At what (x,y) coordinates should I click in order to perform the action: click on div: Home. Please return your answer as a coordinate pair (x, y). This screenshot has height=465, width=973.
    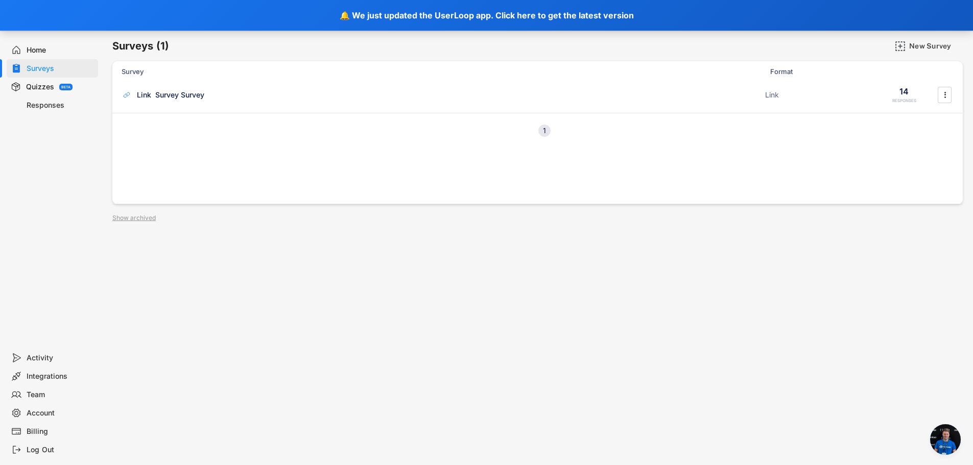
    Looking at the image, I should click on (60, 50).